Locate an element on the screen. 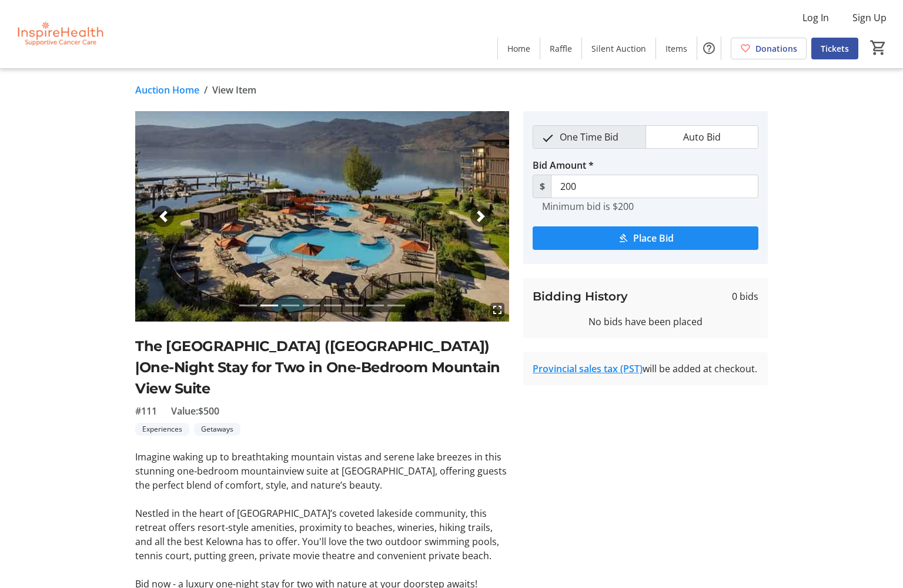 The height and width of the screenshot is (588, 903). a: Provincial sales tax (PST) is located at coordinates (587, 369).